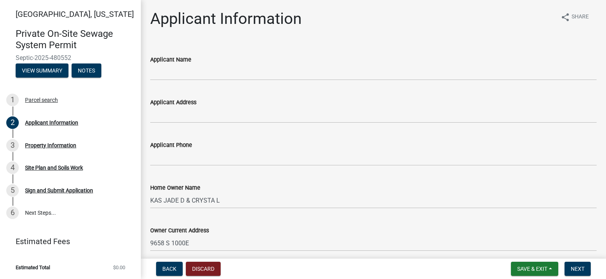 The image size is (606, 279). I want to click on button: Discard, so click(203, 268).